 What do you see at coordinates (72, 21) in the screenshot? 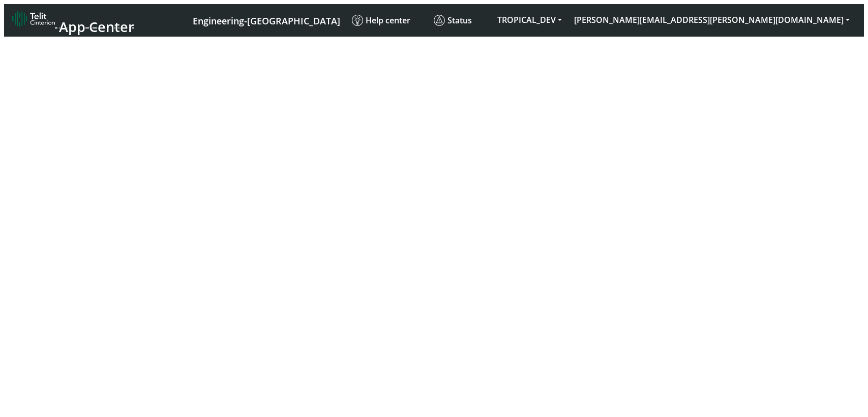
I see `a: App Center` at bounding box center [72, 21].